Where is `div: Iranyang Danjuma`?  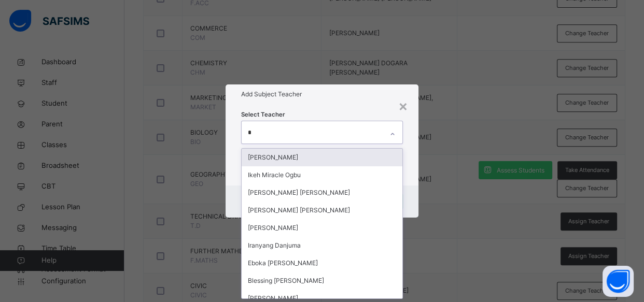 div: Iranyang Danjuma is located at coordinates (322, 246).